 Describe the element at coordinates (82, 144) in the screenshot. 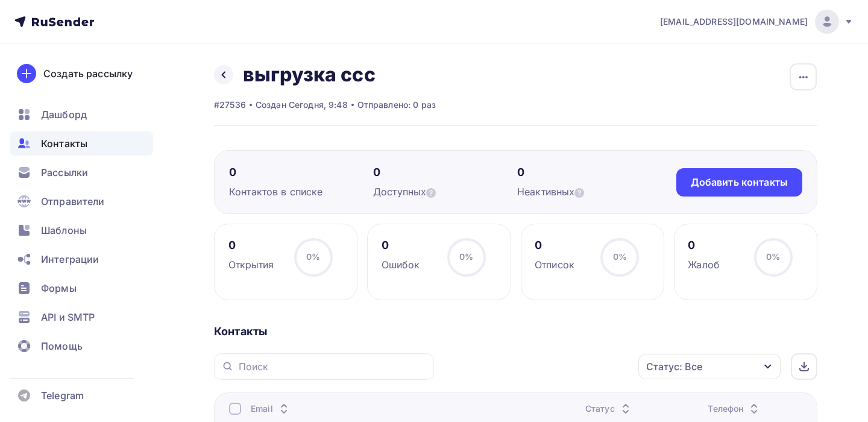

I see `a: Контакты` at that location.